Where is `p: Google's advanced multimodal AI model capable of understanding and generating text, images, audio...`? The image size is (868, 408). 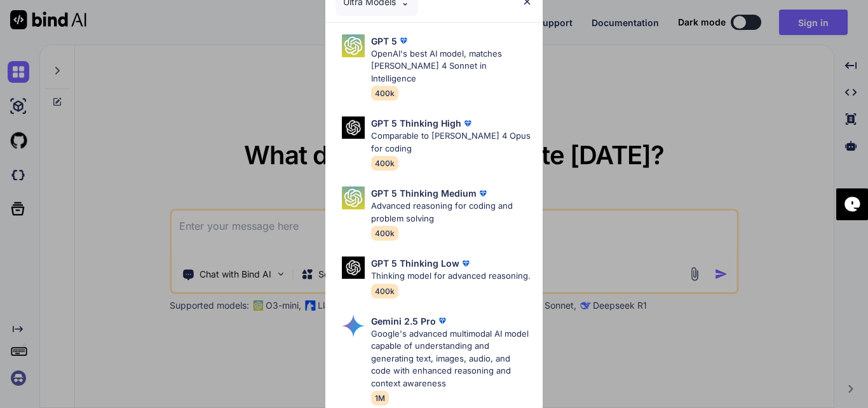 p: Google's advanced multimodal AI model capable of understanding and generating text, images, audio... is located at coordinates (452, 359).